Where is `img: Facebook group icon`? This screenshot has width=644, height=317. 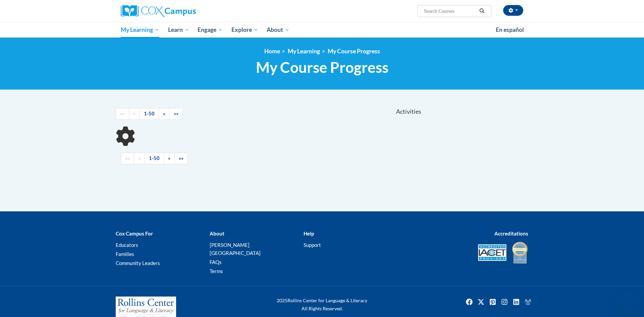
img: Facebook group icon is located at coordinates (528, 302).